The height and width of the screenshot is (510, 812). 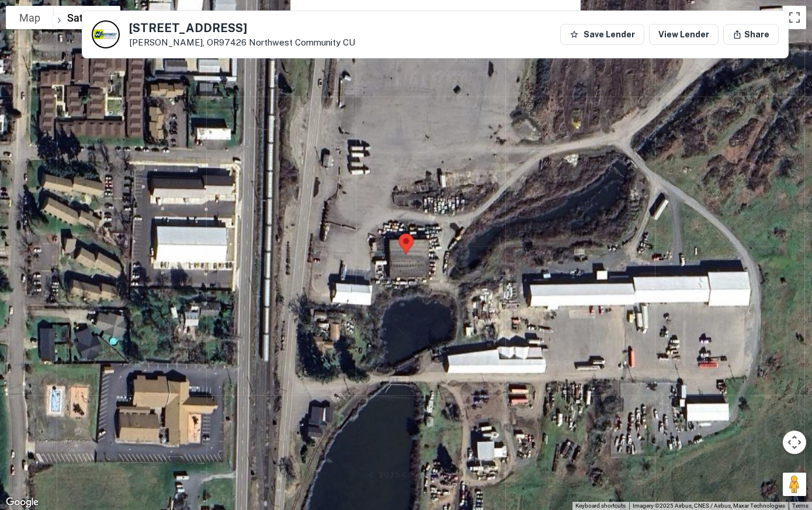 What do you see at coordinates (751, 34) in the screenshot?
I see `button: Share` at bounding box center [751, 34].